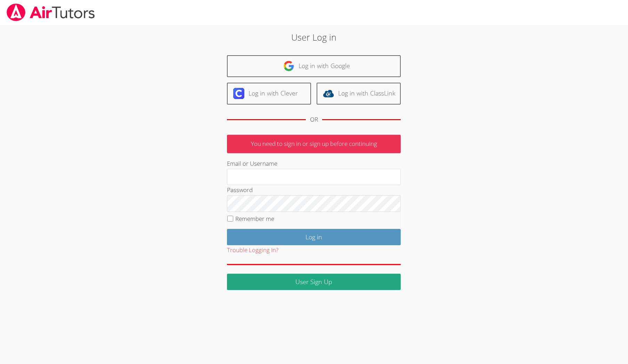 The width and height of the screenshot is (628, 364). Describe the element at coordinates (239, 93) in the screenshot. I see `img: clever-logo-6eab21bc6e7a338710f1a6ff85c0baf02591cd810cc4098c63d3a4b26e2feb20.svg` at that location.